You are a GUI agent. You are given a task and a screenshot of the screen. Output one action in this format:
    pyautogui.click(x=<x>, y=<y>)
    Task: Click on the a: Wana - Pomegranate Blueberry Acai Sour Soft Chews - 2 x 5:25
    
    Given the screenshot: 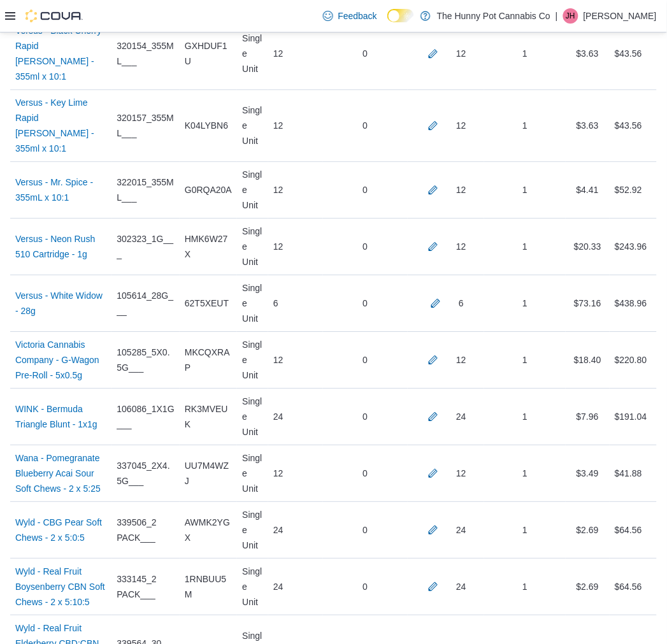 What is the action you would take?
    pyautogui.click(x=60, y=474)
    